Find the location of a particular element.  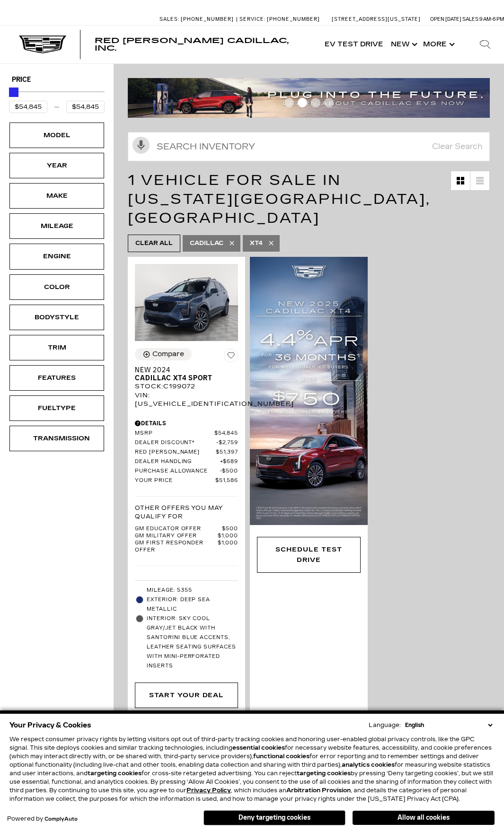

a: EV Test Drive is located at coordinates (354, 45).